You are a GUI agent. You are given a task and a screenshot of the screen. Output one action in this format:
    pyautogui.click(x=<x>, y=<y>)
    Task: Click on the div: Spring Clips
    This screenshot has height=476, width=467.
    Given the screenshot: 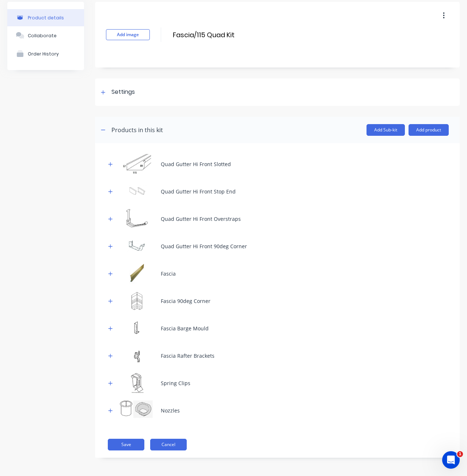 What is the action you would take?
    pyautogui.click(x=175, y=383)
    